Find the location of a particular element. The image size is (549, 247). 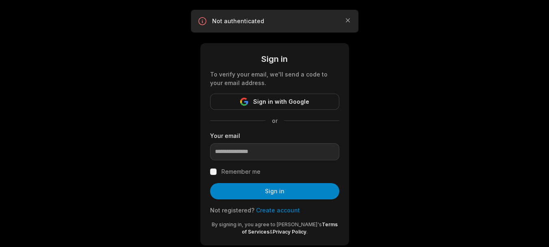

span: Sign in with Google is located at coordinates (281, 102).